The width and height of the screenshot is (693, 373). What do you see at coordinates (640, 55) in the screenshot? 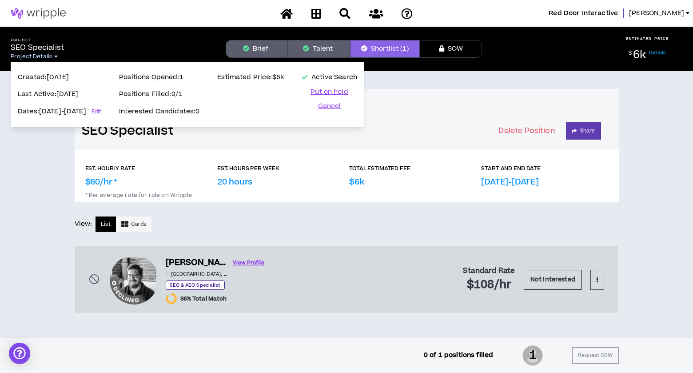
I see `span: 6k` at bounding box center [640, 55].